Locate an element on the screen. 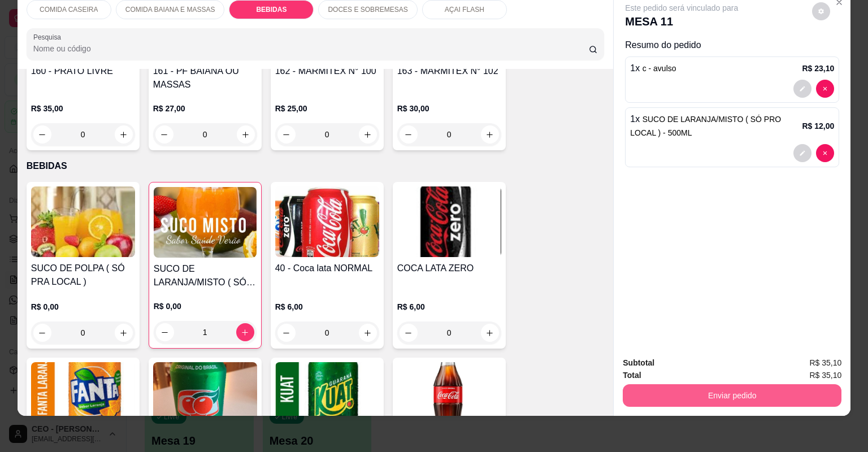  input: Pesquisa is located at coordinates (311, 49).